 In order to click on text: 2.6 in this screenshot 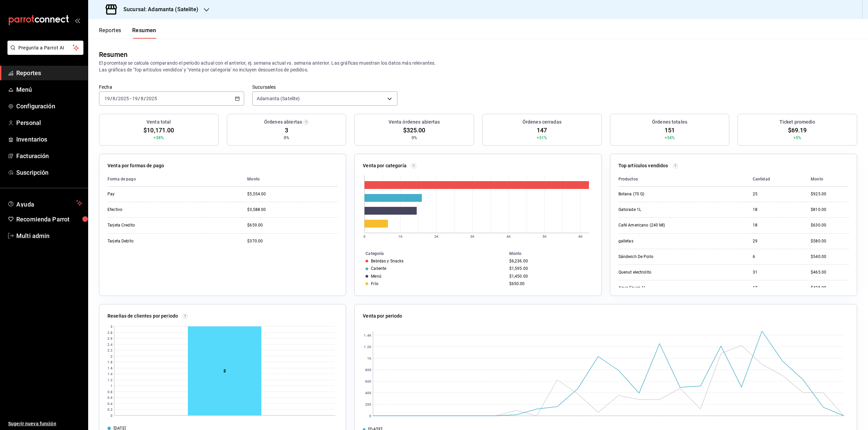, I will do `click(110, 338)`.